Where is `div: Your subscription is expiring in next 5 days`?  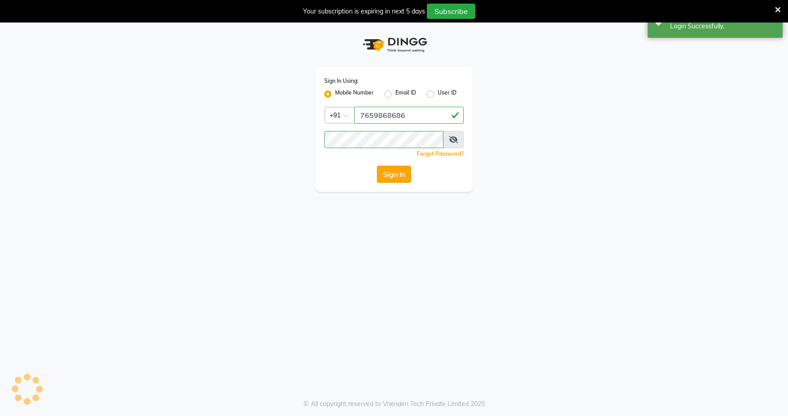
div: Your subscription is expiring in next 5 days is located at coordinates (364, 11).